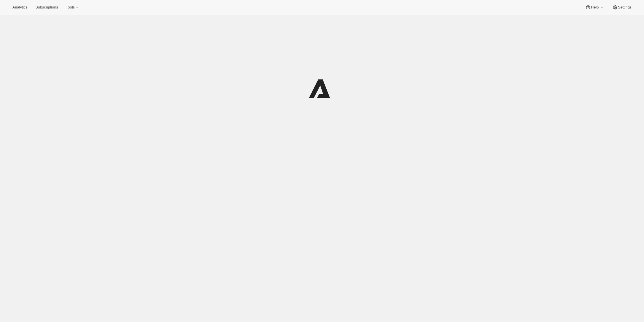  What do you see at coordinates (625, 7) in the screenshot?
I see `span: Settings` at bounding box center [625, 7].